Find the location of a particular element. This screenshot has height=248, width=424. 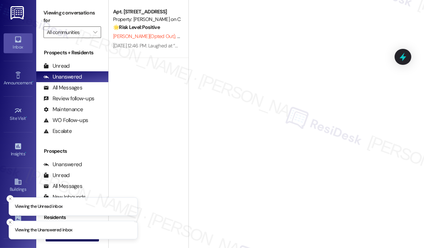

a: Buildings is located at coordinates (18, 186).